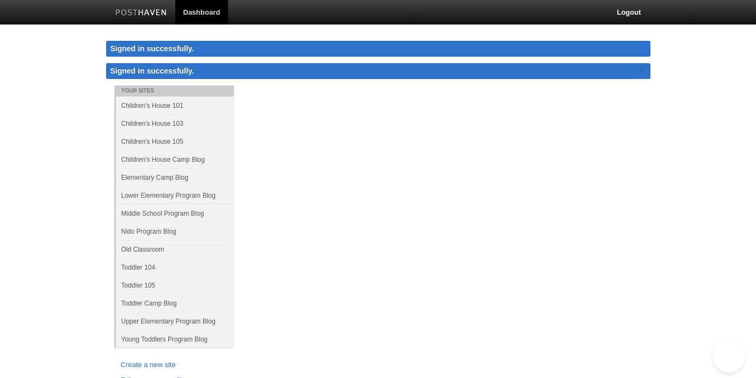 This screenshot has height=378, width=756. What do you see at coordinates (175, 195) in the screenshot?
I see `a: Lower Elementary Program Blog` at bounding box center [175, 195].